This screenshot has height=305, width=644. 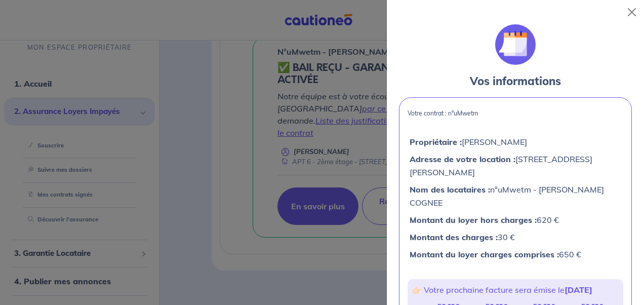 I want to click on strong: Nom des locataires :, so click(x=450, y=190).